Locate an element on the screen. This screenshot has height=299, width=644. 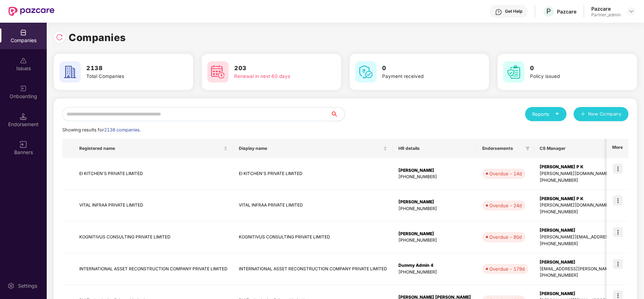
h3: 203 is located at coordinates (276, 68).